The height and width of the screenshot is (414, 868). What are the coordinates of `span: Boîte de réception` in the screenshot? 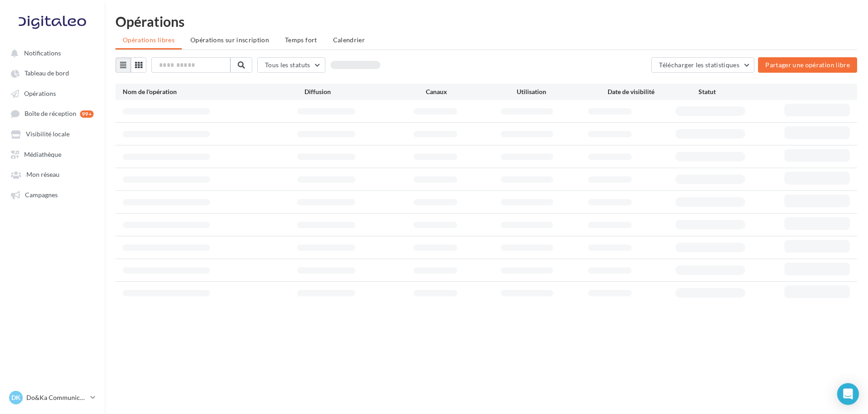 It's located at (51, 113).